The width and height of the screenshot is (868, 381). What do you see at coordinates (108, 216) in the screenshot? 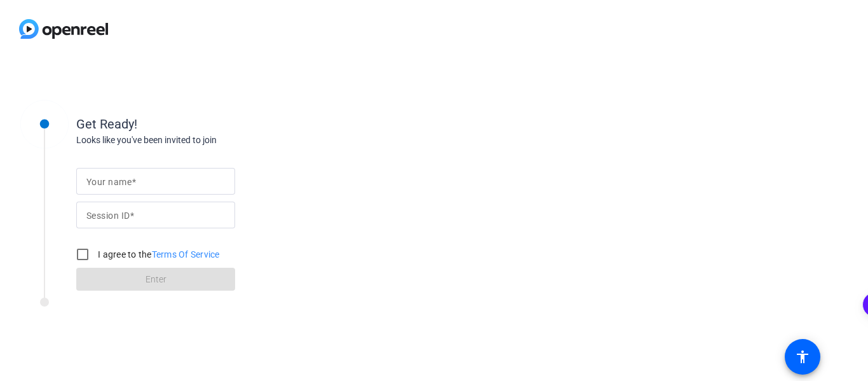
I see `mat-label: Session ID` at bounding box center [108, 216].